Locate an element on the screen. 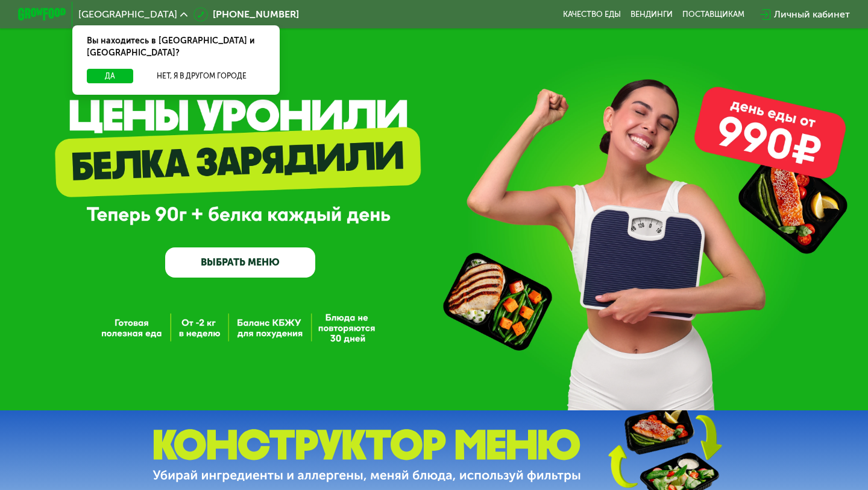 This screenshot has height=490, width=868. a: Вендинги is located at coordinates (651, 15).